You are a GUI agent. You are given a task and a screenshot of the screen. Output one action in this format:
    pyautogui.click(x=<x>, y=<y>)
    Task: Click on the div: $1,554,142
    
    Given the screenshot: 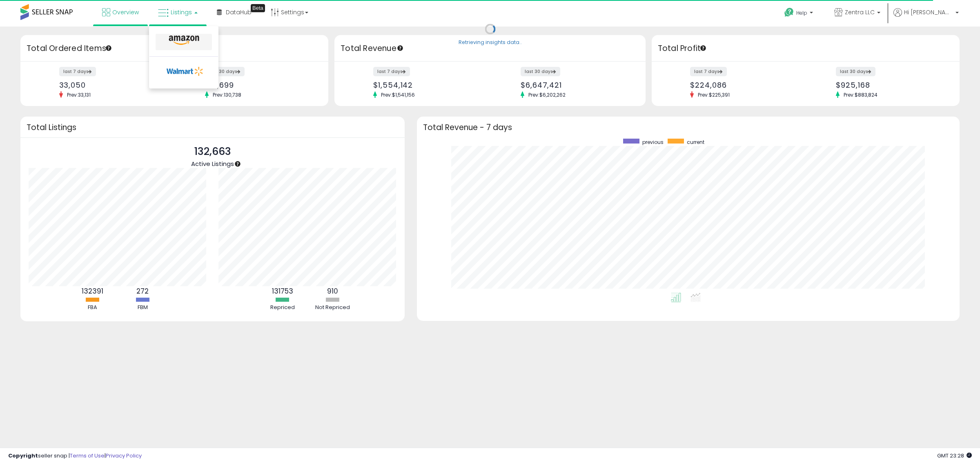 What is the action you would take?
    pyautogui.click(x=428, y=85)
    